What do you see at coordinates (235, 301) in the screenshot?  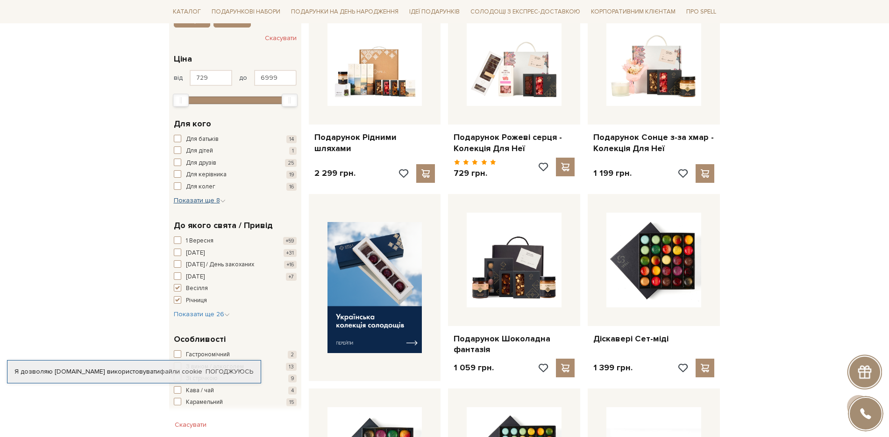 I see `button: Річниця` at bounding box center [235, 301].